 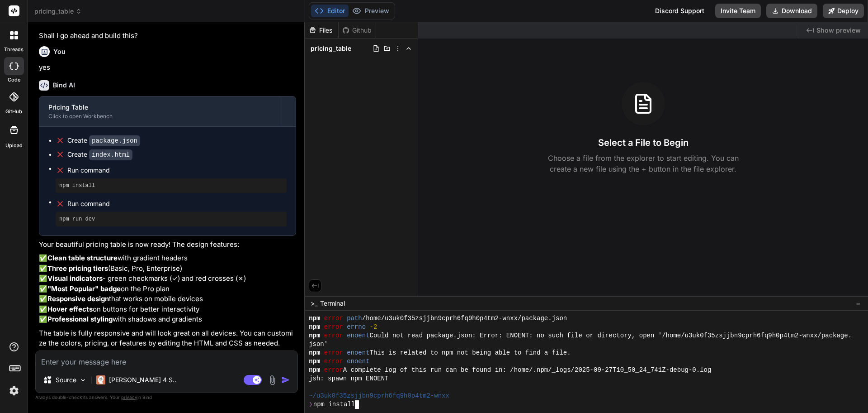 What do you see at coordinates (59, 52) in the screenshot?
I see `h6: You` at bounding box center [59, 52].